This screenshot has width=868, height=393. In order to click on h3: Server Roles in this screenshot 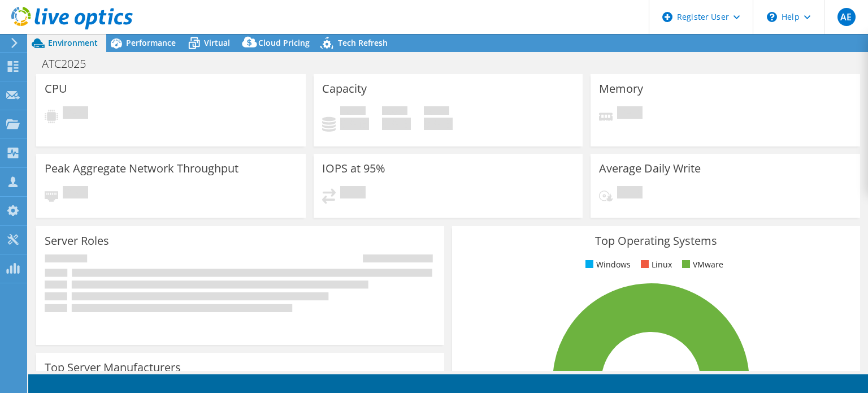, I will do `click(77, 241)`.